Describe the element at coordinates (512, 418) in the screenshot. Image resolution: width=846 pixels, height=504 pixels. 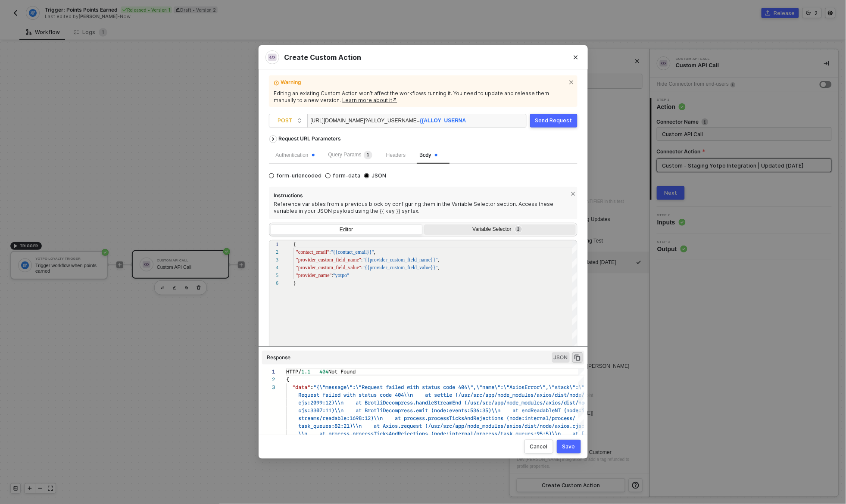
I see `span: TicksAndRejections (node:internal/process/` at that location.